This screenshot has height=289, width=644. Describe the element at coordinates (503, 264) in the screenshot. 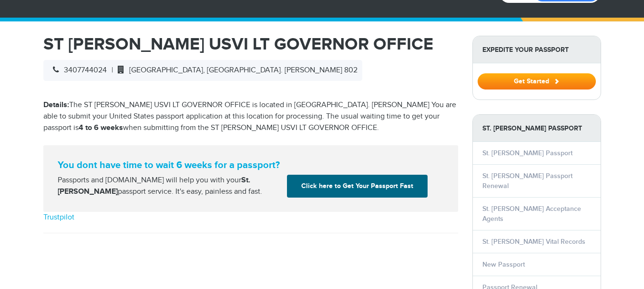

I see `a: New Passport` at that location.